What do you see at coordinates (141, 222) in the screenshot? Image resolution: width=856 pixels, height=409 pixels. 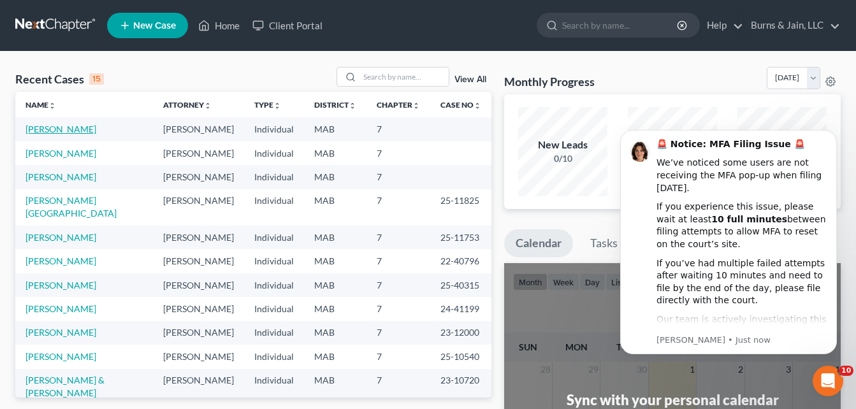 I see `p: Message from Emma, sent Just now` at bounding box center [141, 222].